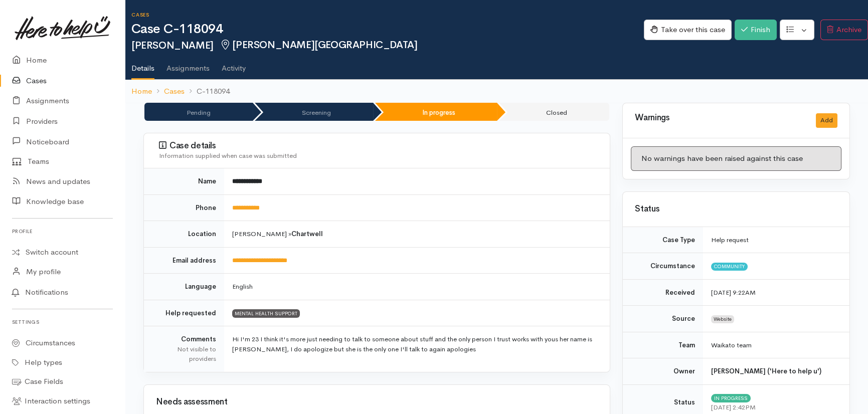 The image size is (868, 414). Describe the element at coordinates (416, 286) in the screenshot. I see `td: English` at that location.